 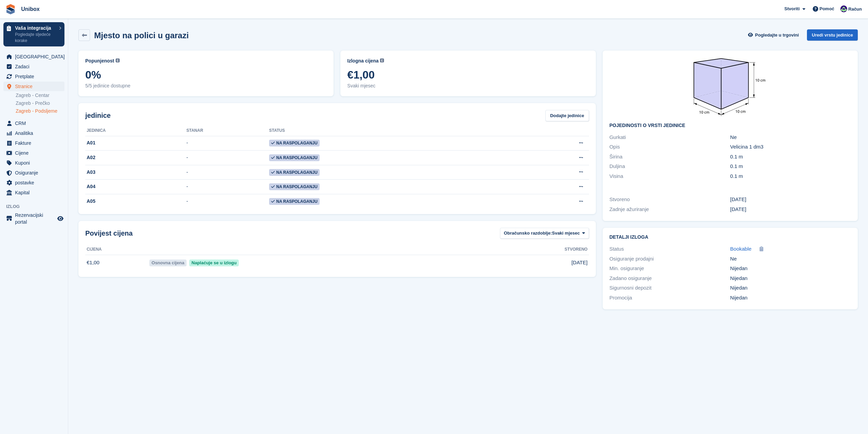 I want to click on div: Gurkati, so click(x=670, y=137).